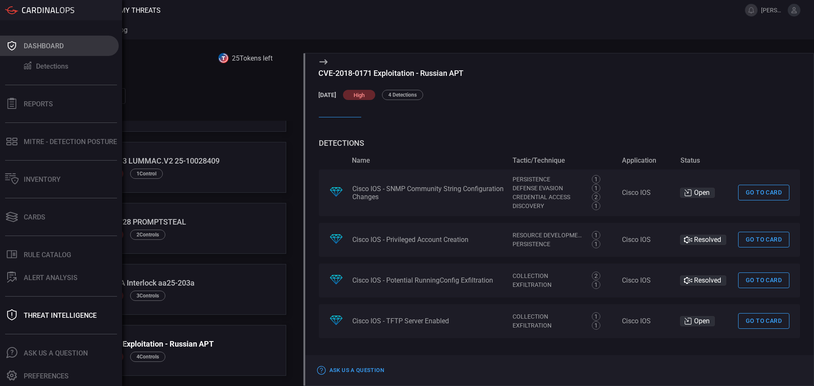  I want to click on span: My Threats, so click(140, 10).